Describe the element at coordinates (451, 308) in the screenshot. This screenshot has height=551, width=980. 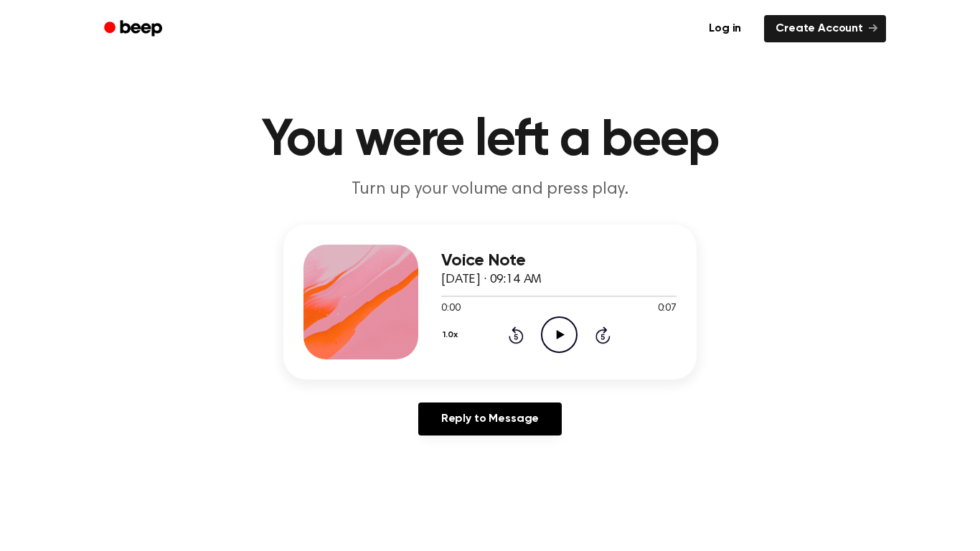
I see `span: 0:00` at that location.